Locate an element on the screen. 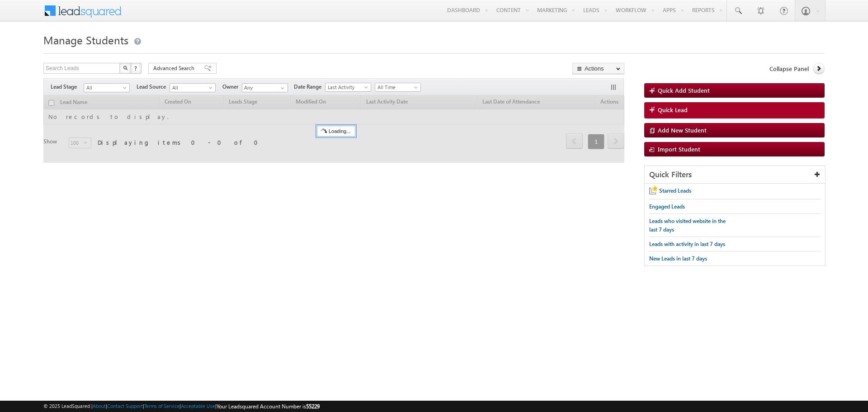  span: Quick Lead is located at coordinates (673, 110).